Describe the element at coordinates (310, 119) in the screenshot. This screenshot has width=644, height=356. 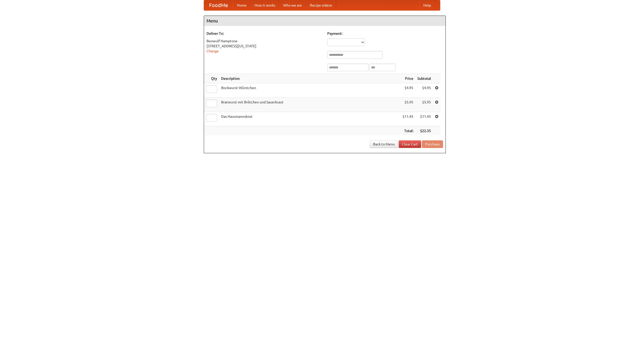
I see `td: Das Hausmannskost` at that location.